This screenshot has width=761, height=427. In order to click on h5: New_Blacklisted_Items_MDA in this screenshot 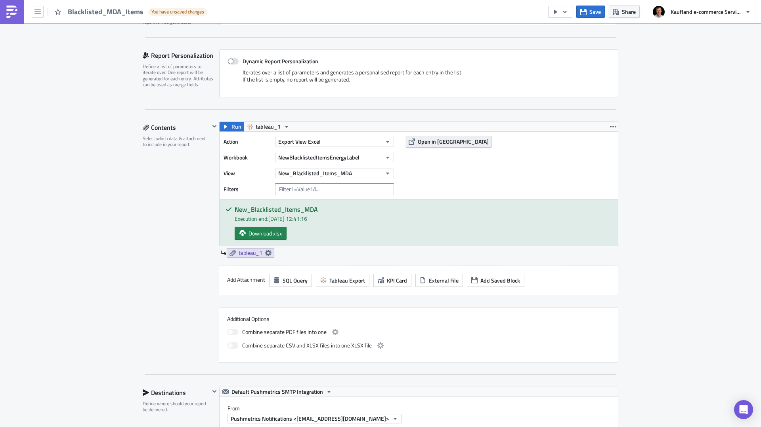, I will do `click(423, 210)`.